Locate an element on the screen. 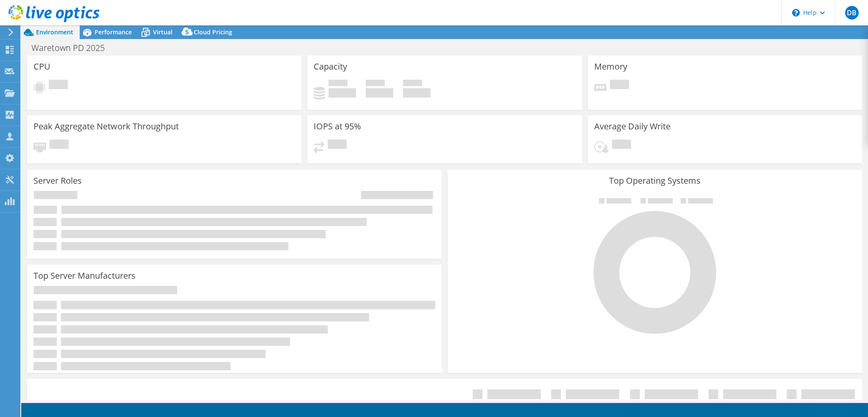 This screenshot has width=868, height=417. h3: Peak Aggregate Network Throughput is located at coordinates (106, 126).